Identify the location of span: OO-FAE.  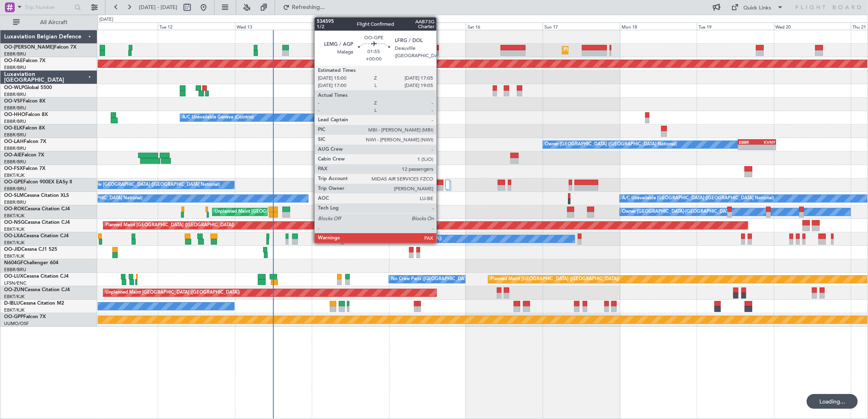
(14, 61).